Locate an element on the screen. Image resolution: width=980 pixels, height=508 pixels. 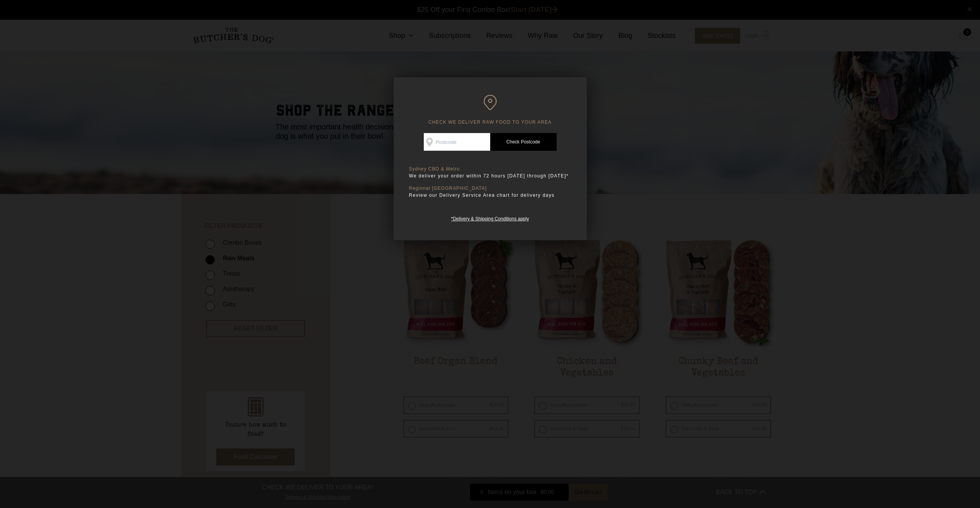
p: Review our Delivery Service Area chart for delivery days is located at coordinates (490, 195).